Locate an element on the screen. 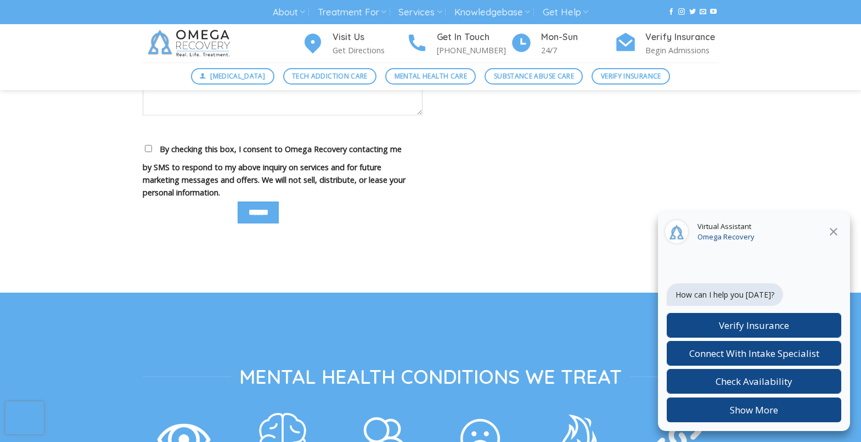  span: Mental Health Care is located at coordinates (431, 76).